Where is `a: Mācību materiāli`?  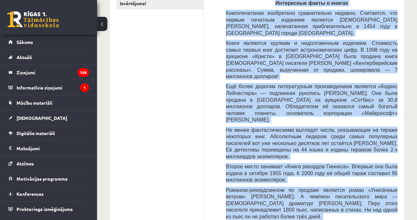
a: Mācību materiāli is located at coordinates (49, 103).